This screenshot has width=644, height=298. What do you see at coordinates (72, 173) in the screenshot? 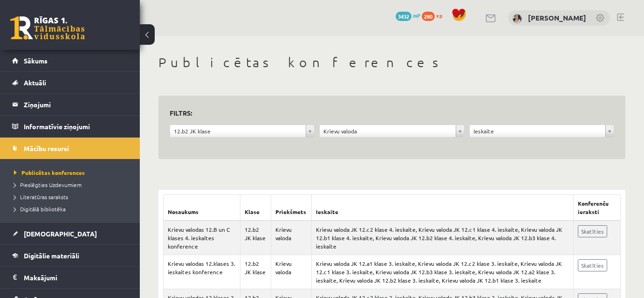
I see `a: Publicētas konferences` at bounding box center [72, 173].